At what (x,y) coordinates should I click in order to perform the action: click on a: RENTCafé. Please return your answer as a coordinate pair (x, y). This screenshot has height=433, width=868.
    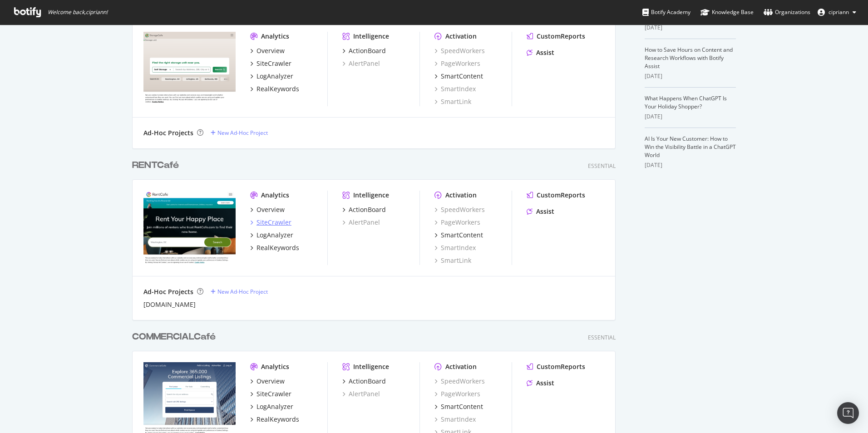
    Looking at the image, I should click on (157, 165).